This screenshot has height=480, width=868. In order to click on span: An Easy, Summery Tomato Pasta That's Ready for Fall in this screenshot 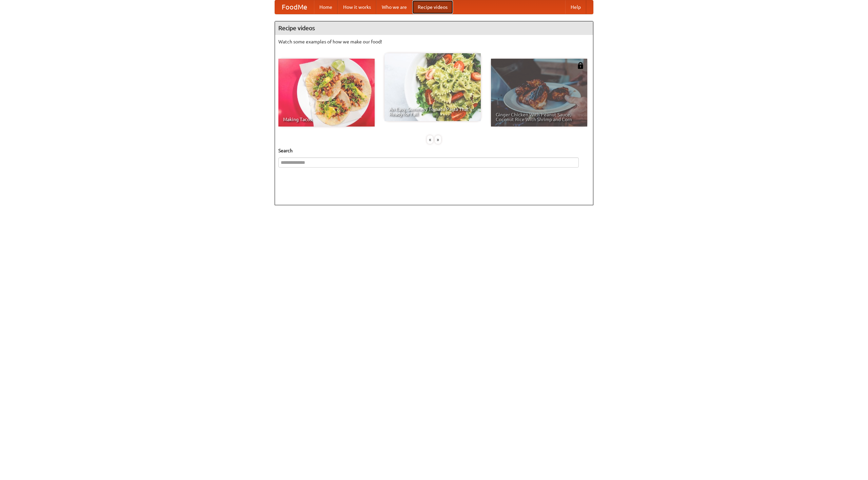, I will do `click(433, 112)`.